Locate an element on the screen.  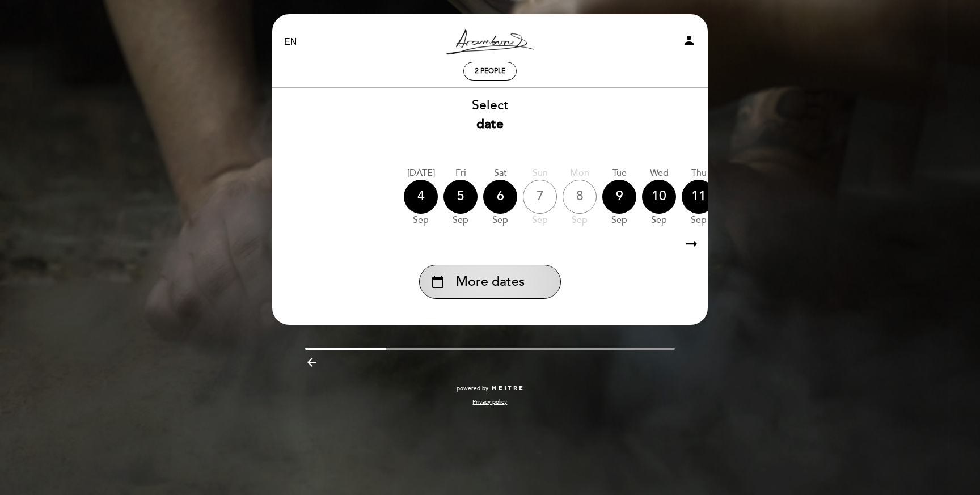
div: Wed is located at coordinates (659, 173).